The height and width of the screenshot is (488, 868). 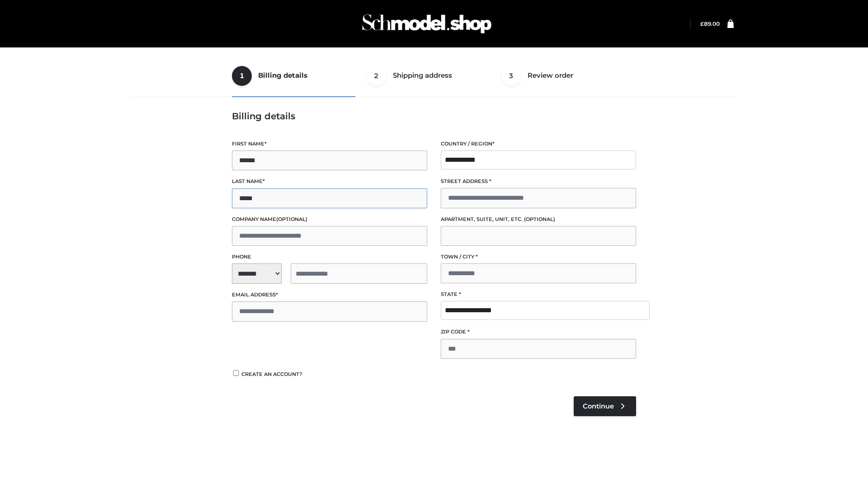 What do you see at coordinates (710, 23) in the screenshot?
I see `bdi: 89.00` at bounding box center [710, 23].